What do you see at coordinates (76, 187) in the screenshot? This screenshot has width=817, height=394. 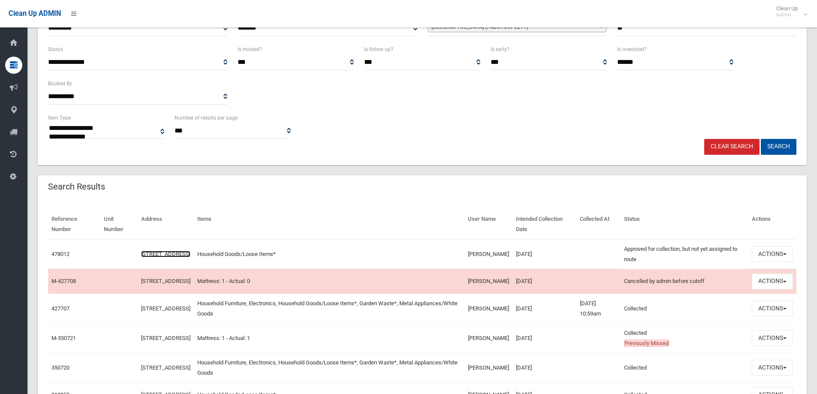 I see `header: Search Results` at bounding box center [76, 187].